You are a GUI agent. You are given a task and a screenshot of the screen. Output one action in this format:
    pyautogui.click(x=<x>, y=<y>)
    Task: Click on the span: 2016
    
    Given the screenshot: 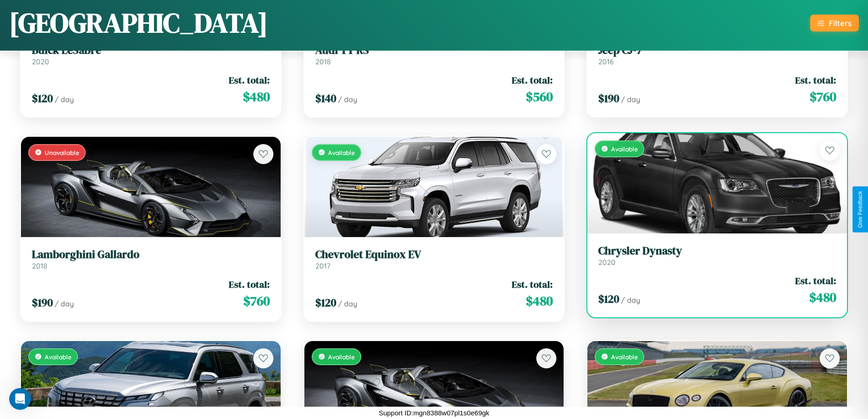 What is the action you would take?
    pyautogui.click(x=606, y=62)
    